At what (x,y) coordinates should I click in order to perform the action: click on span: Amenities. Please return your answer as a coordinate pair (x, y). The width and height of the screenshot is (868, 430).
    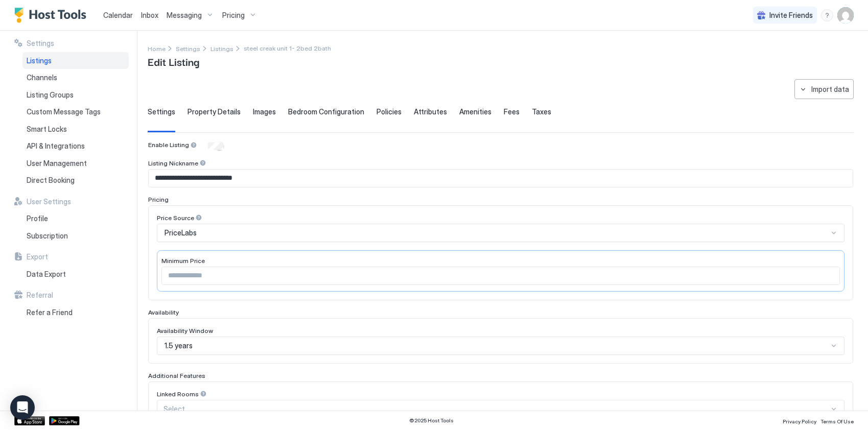
    Looking at the image, I should click on (475, 112).